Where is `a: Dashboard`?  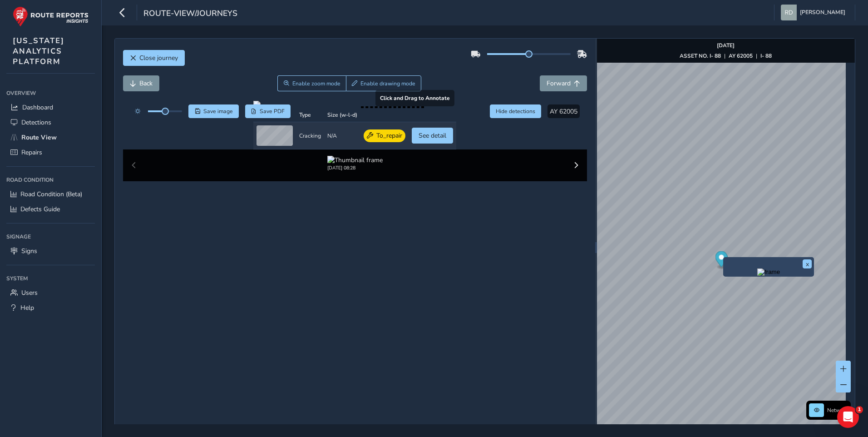
a: Dashboard is located at coordinates (50, 107).